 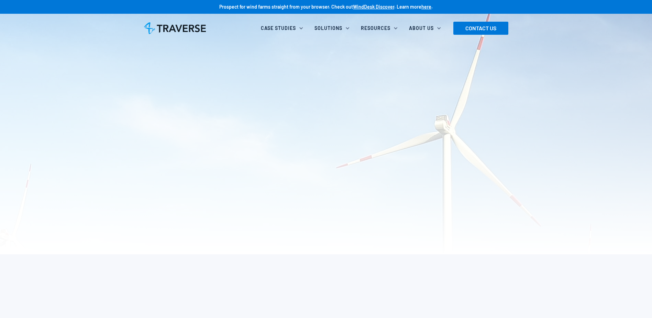 I want to click on strong: WindDesk Discover, so click(x=374, y=7).